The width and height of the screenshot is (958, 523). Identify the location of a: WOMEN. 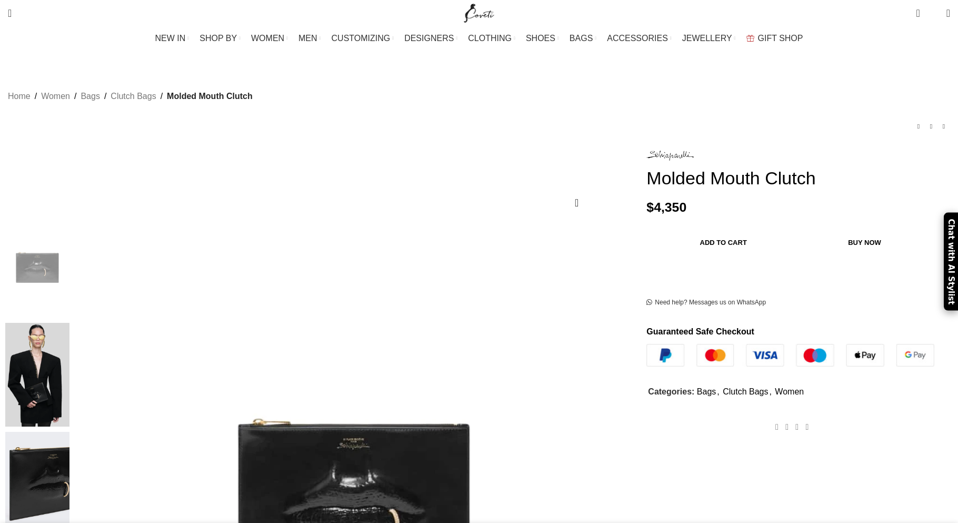
(270, 38).